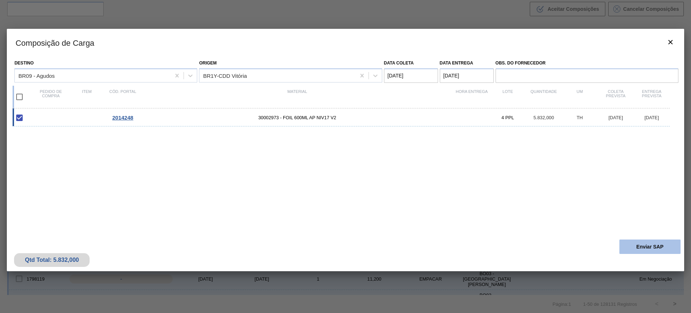 The width and height of the screenshot is (691, 313). I want to click on div: BR1Y-CDD Vitória, so click(225, 75).